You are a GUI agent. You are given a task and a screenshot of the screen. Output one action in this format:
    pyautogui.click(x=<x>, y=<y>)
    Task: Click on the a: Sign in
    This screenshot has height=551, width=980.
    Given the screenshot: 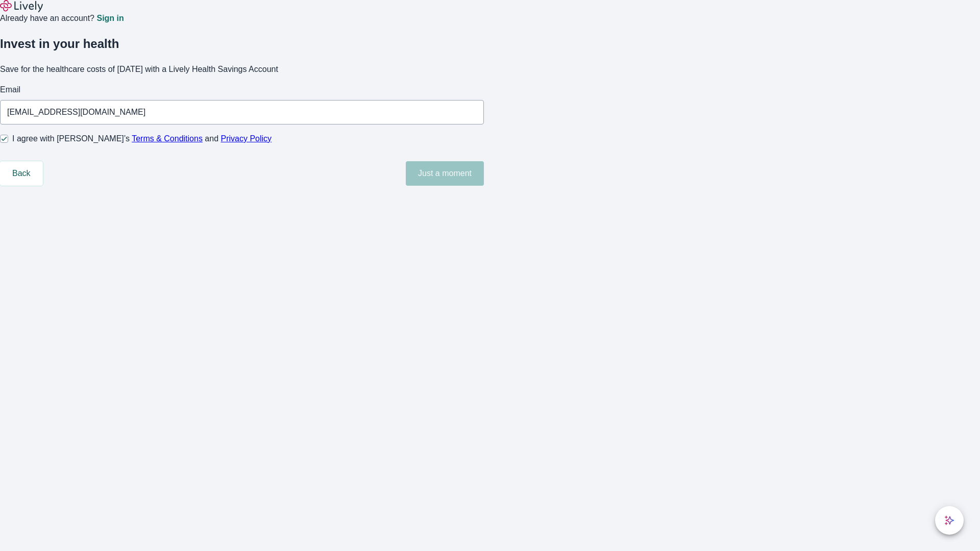 What is the action you would take?
    pyautogui.click(x=110, y=19)
    